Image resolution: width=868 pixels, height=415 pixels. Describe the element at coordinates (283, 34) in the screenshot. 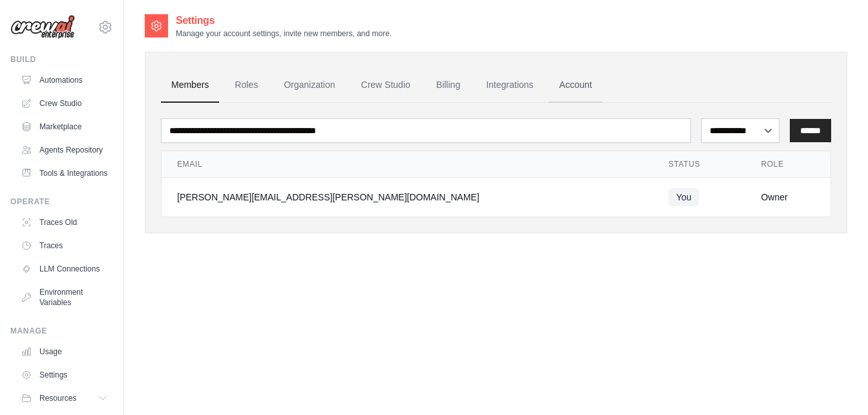

I see `p: Manage your account settings, invite new members, and more.` at that location.